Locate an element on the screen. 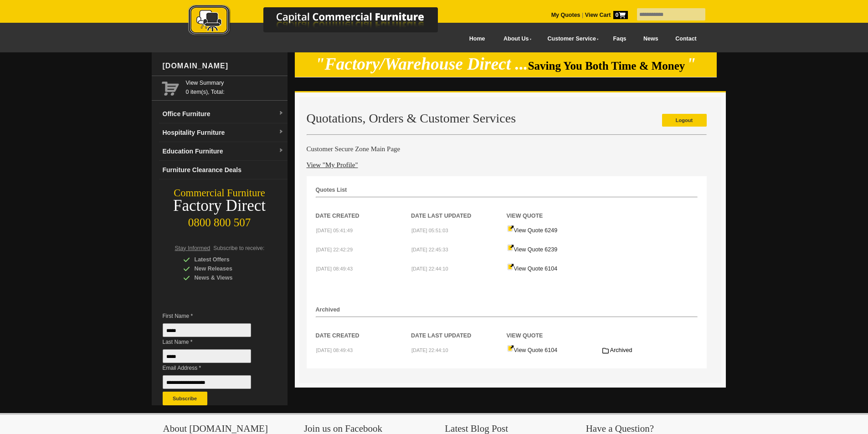 The width and height of the screenshot is (868, 434). a: Furniture Clearance Deals is located at coordinates (223, 170).